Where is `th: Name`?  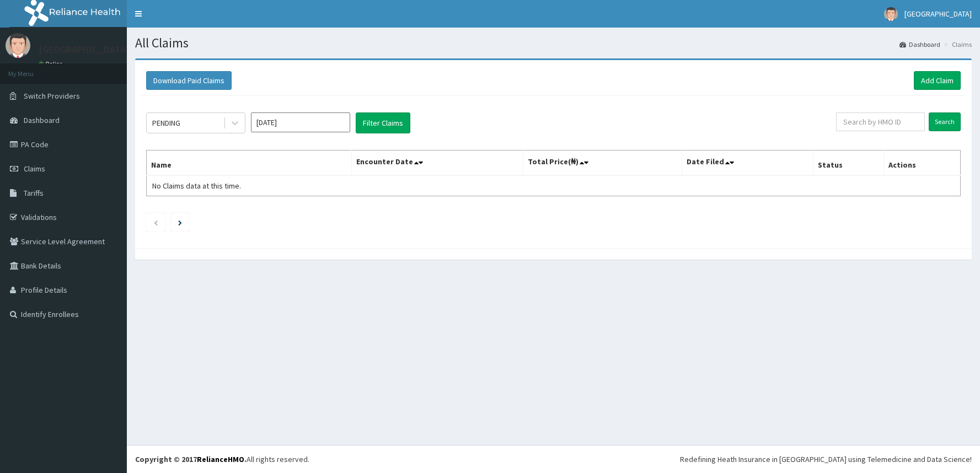
th: Name is located at coordinates (250, 163).